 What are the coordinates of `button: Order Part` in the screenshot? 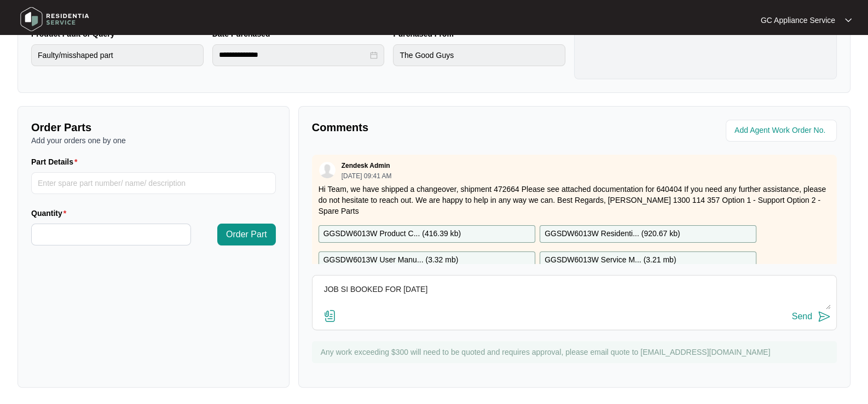 It's located at (247, 235).